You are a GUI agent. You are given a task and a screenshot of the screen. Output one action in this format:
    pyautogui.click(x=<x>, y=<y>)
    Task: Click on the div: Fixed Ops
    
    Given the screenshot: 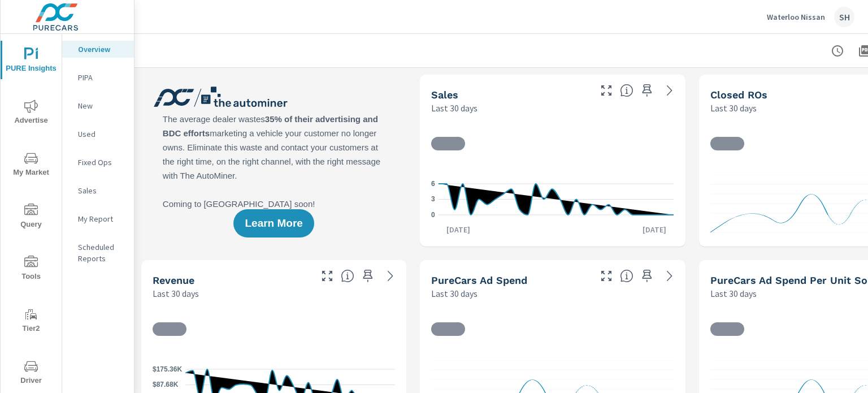 What is the action you would take?
    pyautogui.click(x=98, y=162)
    